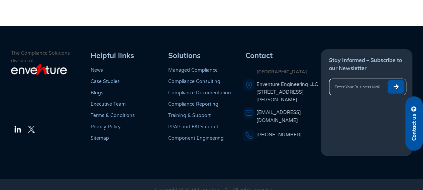  Describe the element at coordinates (249, 113) in the screenshot. I see `img: An envelope representing an email` at that location.